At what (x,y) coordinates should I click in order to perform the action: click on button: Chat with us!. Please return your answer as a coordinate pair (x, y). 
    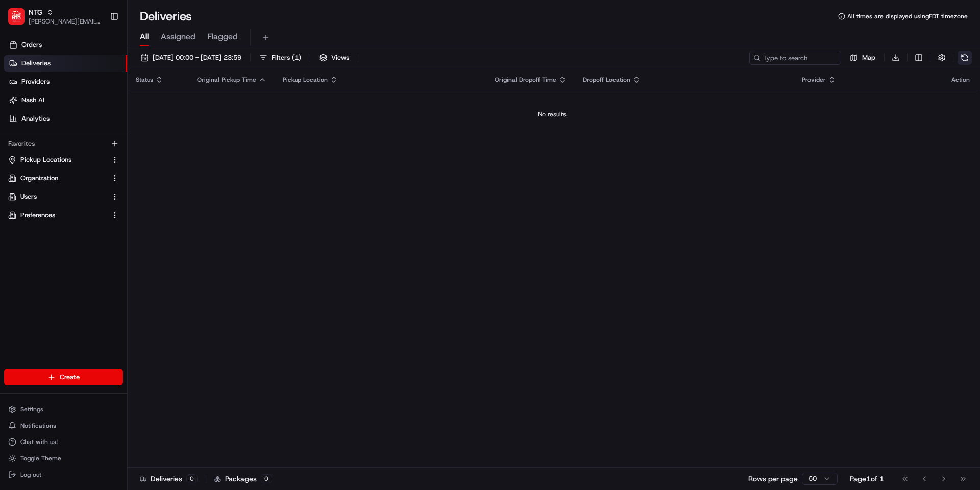
    Looking at the image, I should click on (63, 442).